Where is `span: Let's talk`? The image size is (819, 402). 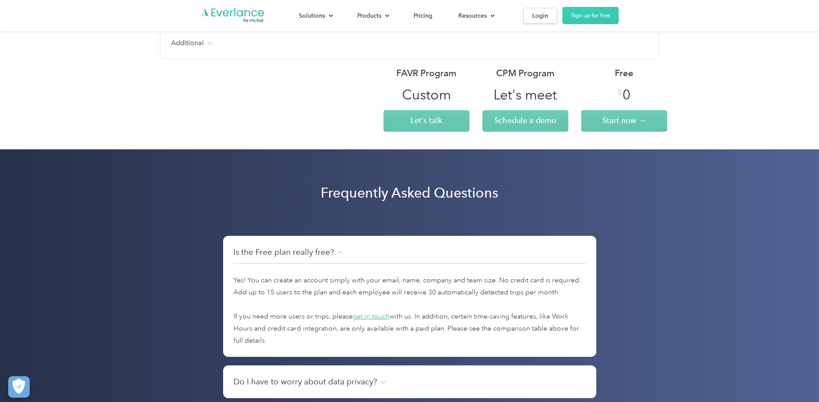 span: Let's talk is located at coordinates (426, 120).